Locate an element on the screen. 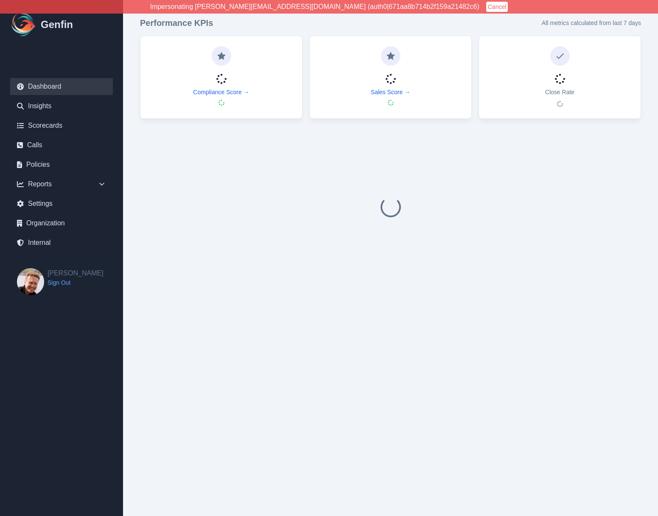  a: Settings is located at coordinates (62, 204).